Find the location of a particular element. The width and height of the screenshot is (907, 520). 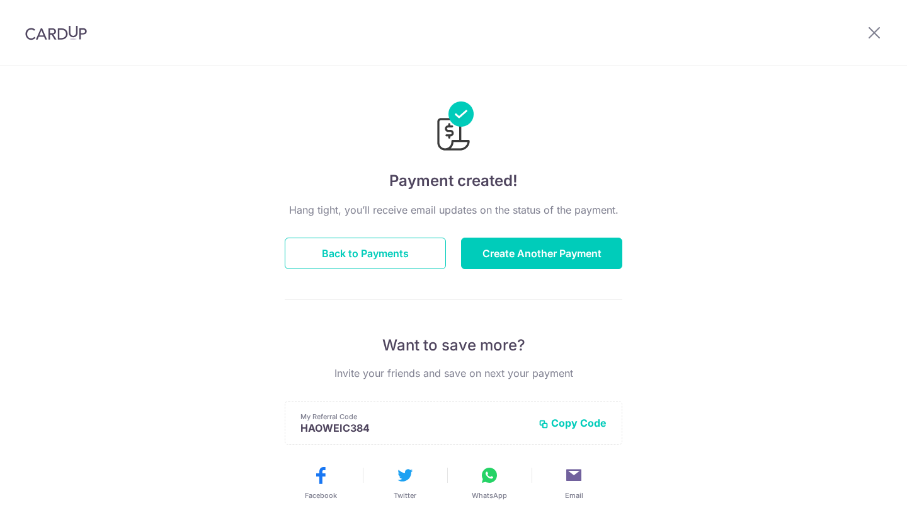

button: Create Another Payment is located at coordinates (542, 253).